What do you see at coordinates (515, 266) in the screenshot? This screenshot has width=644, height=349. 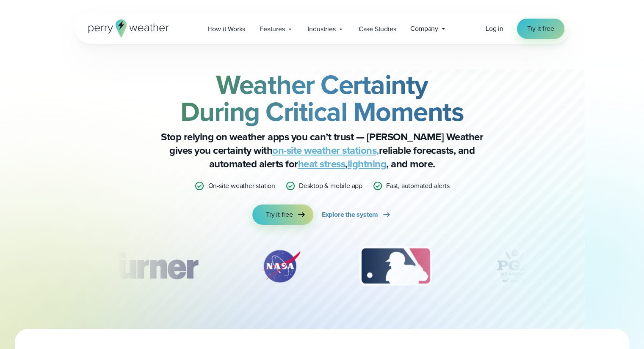 I see `img: PGA.svg` at bounding box center [515, 266].